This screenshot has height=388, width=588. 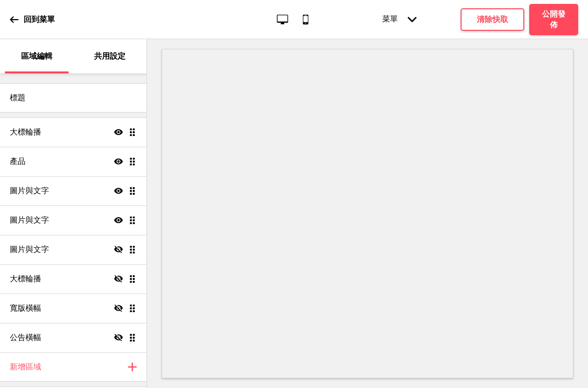 What do you see at coordinates (39, 19) in the screenshot?
I see `p: 回到菜單` at bounding box center [39, 19].